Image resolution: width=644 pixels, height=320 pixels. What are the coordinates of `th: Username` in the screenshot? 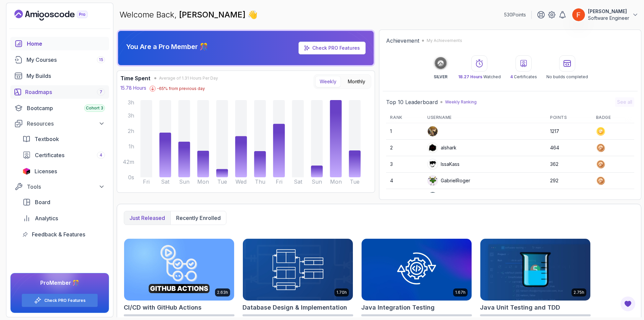 It's located at (485, 117).